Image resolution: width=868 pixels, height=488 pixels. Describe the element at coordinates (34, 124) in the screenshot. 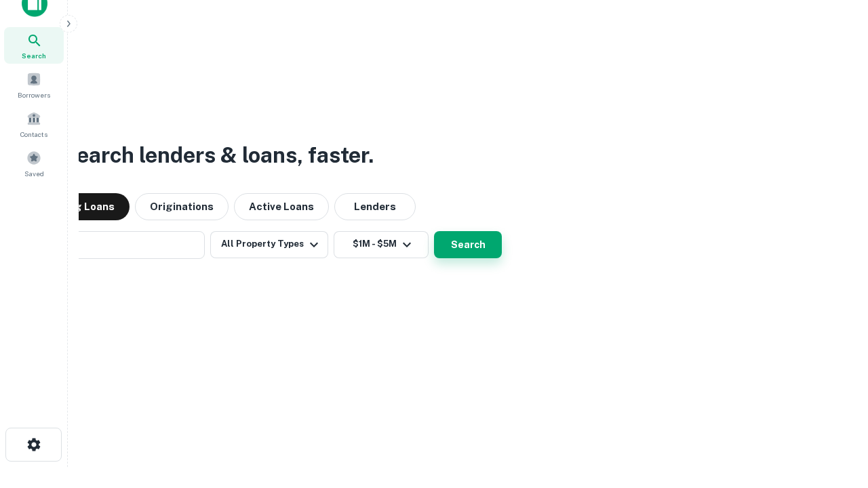

I see `div: Contacts` at that location.